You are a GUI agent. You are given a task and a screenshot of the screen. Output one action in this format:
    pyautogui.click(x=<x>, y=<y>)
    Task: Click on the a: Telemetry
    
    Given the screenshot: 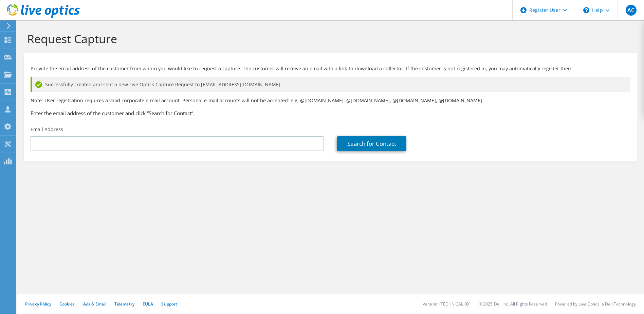 What is the action you would take?
    pyautogui.click(x=124, y=304)
    